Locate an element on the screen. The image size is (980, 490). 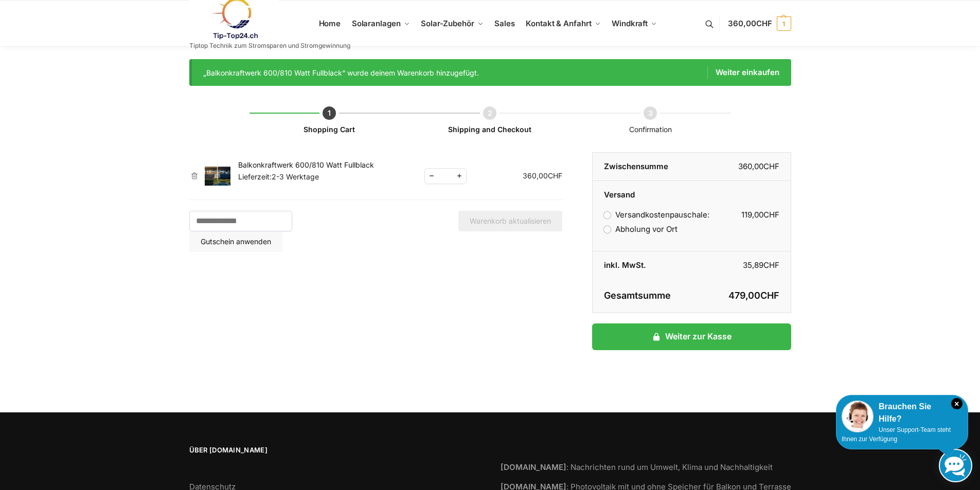
span: 1 is located at coordinates (784, 24).